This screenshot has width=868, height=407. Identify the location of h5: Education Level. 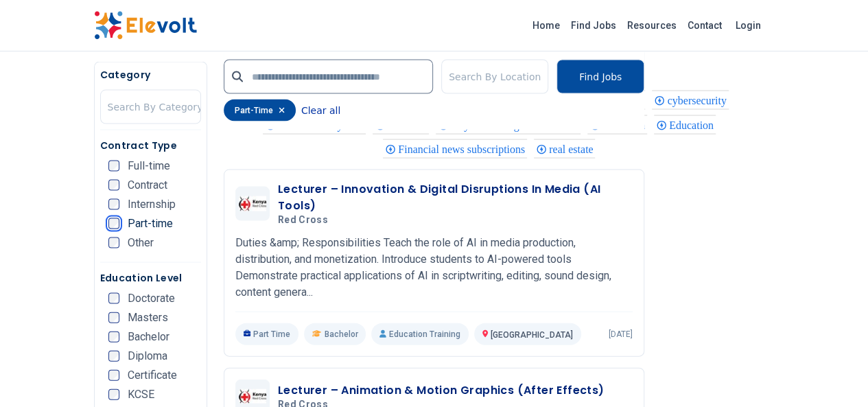
(150, 278).